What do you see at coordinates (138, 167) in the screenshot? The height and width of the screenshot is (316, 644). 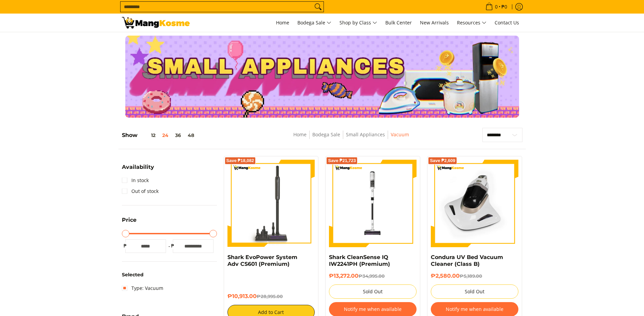 I see `span: Availability` at bounding box center [138, 167].